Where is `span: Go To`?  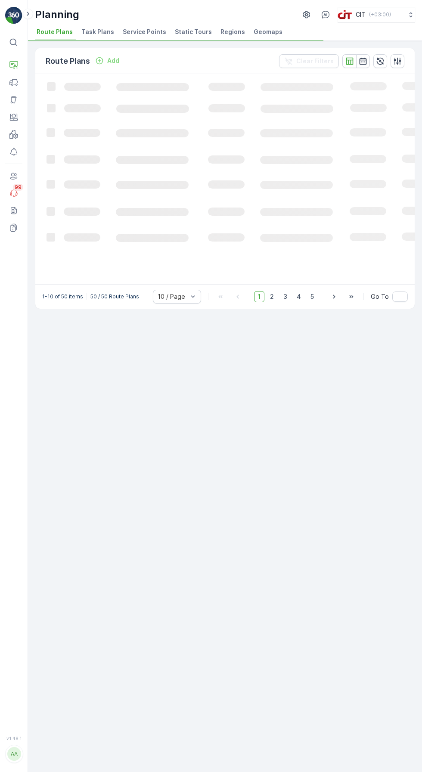
span: Go To is located at coordinates (380, 296).